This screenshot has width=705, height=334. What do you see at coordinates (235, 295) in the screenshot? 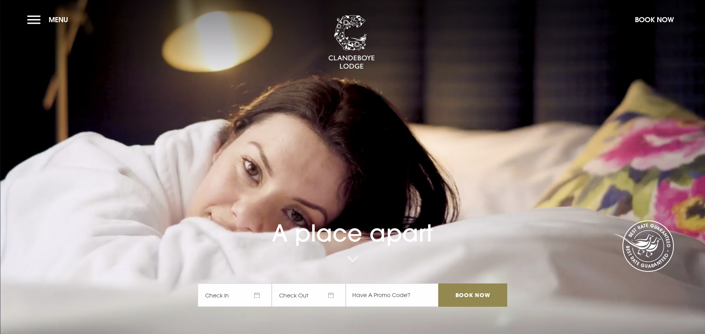
I see `span: Check In` at bounding box center [235, 295].